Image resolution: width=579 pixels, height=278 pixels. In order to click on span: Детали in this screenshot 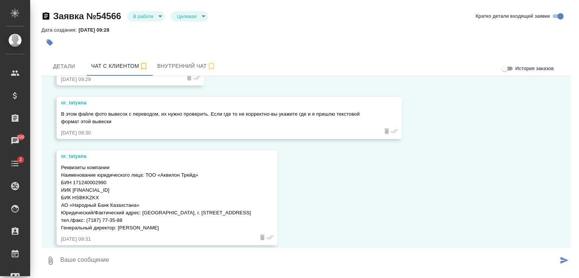, I will do `click(64, 66)`.